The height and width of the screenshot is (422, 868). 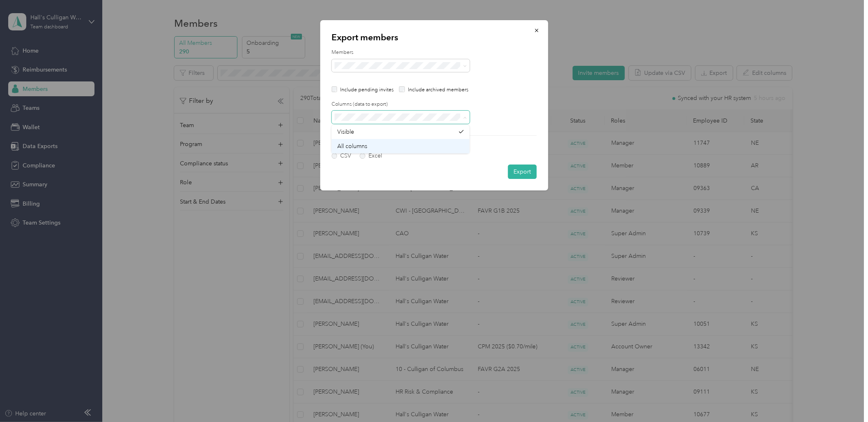 I want to click on label: Excel, so click(x=371, y=156).